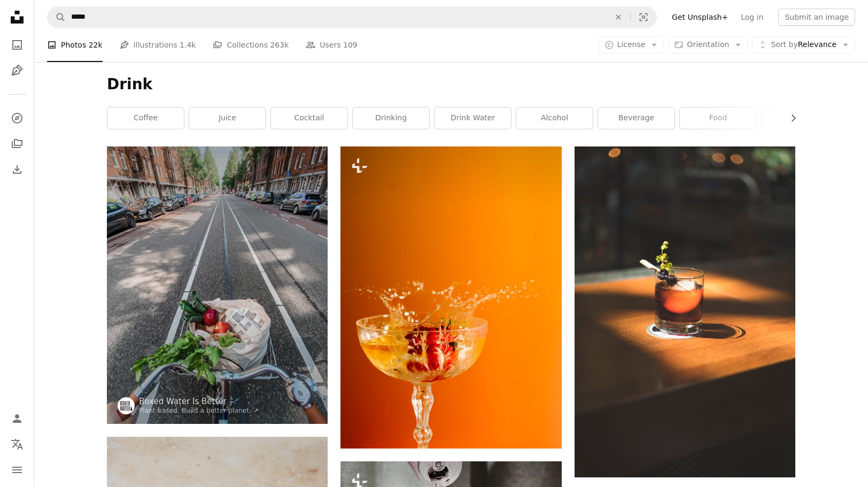 This screenshot has height=487, width=868. I want to click on span: 263k, so click(279, 45).